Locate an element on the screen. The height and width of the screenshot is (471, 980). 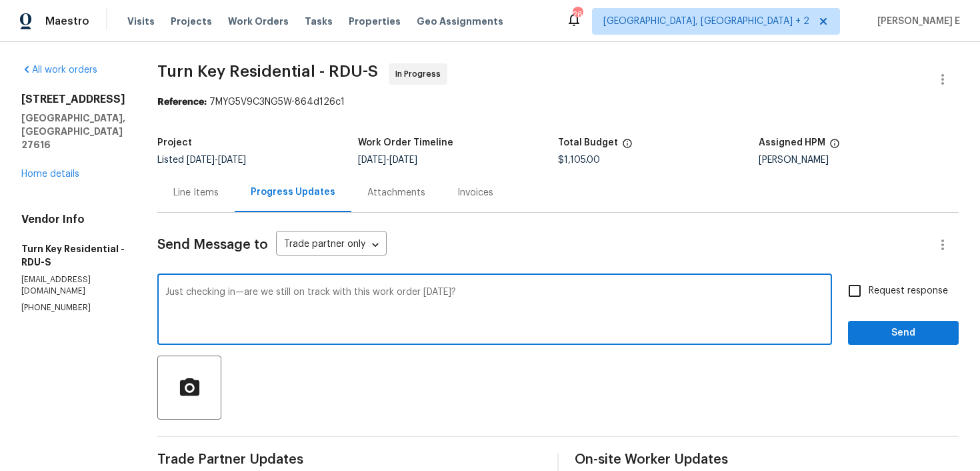
span: Projects is located at coordinates (191, 22).